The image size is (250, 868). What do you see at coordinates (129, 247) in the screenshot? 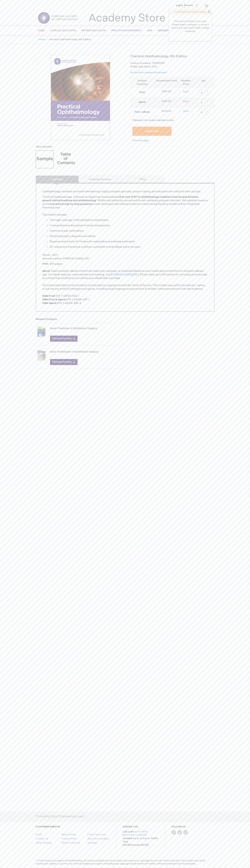
I see `li: 20+ videos and interactive activities, accessible to both eBook and print users` at bounding box center [129, 247].